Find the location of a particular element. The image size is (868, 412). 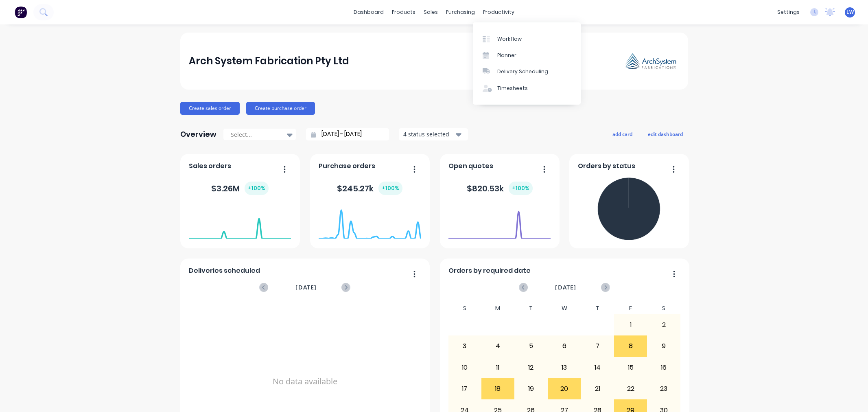

div: products is located at coordinates (403, 12).